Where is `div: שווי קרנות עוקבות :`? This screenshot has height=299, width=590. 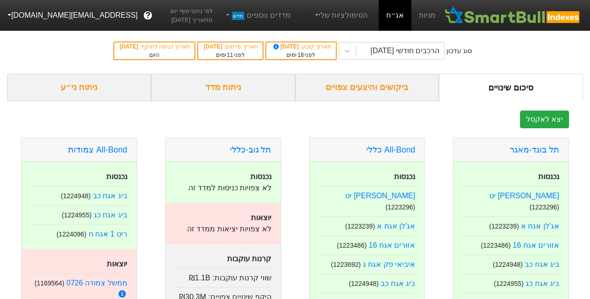
div: שווי קרנות עוקבות : is located at coordinates (223, 275).